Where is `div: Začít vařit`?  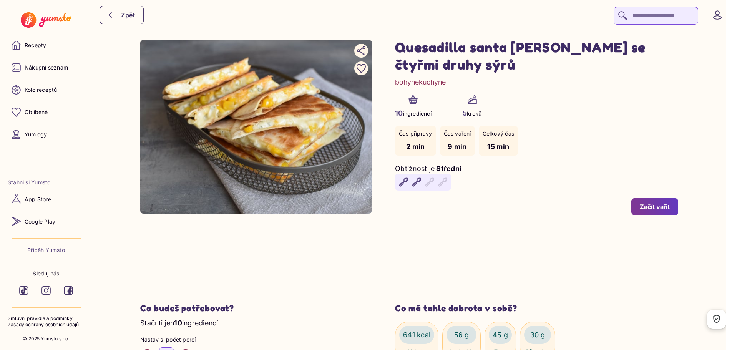
div: Začít vařit is located at coordinates (654, 207).